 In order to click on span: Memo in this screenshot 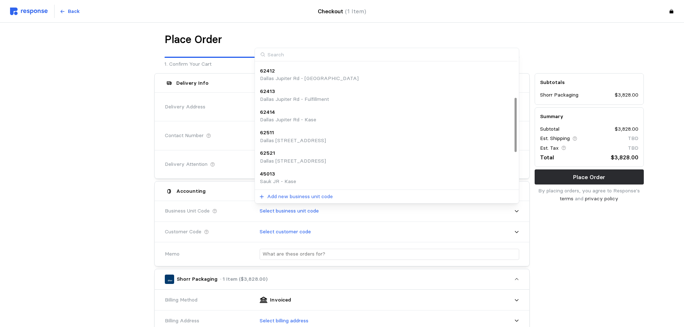, I will do `click(172, 254)`.